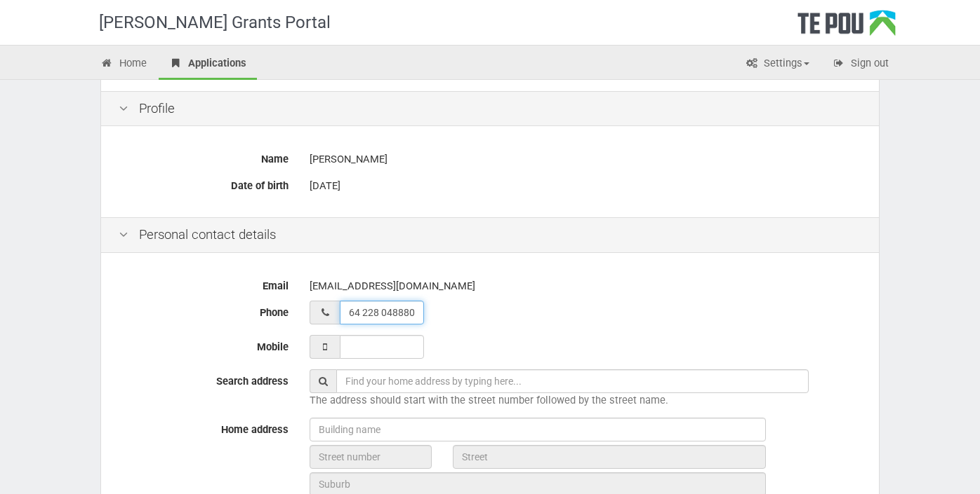  I want to click on span: Phone, so click(274, 313).